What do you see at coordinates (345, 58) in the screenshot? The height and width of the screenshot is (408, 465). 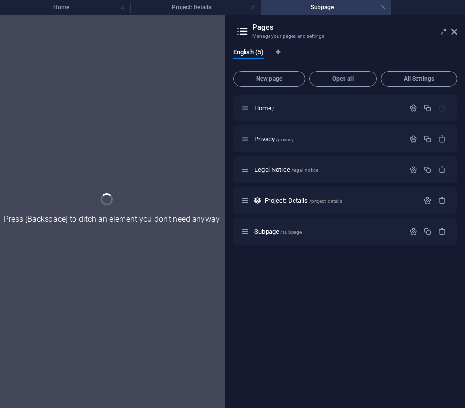 I see `div: Language Tabs` at bounding box center [345, 58].